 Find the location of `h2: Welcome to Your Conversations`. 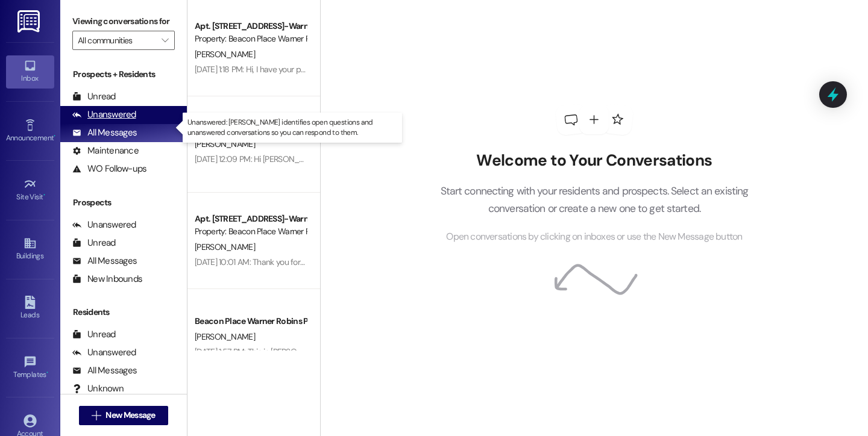

h2: Welcome to Your Conversations is located at coordinates (594, 161).